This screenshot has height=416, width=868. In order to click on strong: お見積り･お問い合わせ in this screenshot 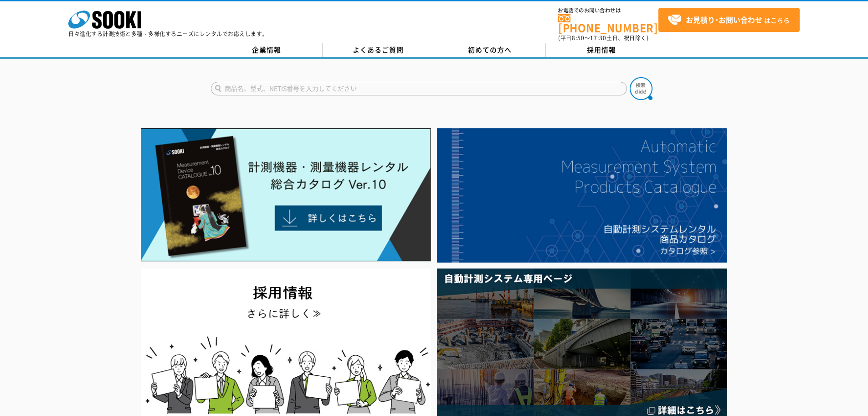, I will do `click(724, 20)`.